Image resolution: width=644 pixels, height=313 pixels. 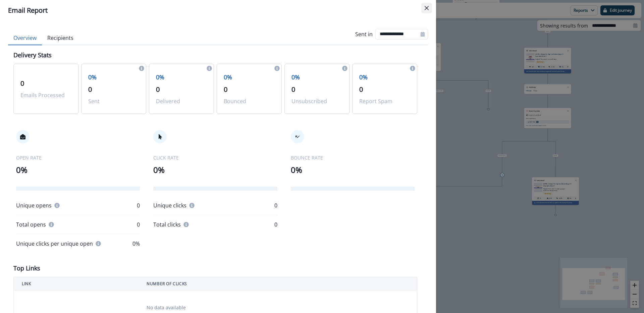 What do you see at coordinates (25, 38) in the screenshot?
I see `button: Overview` at bounding box center [25, 38].